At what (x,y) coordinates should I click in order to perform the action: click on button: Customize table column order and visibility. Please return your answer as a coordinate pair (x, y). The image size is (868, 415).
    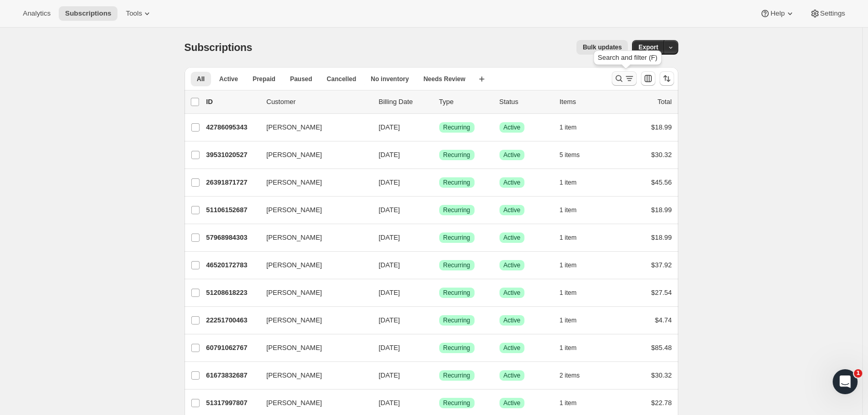
    Looking at the image, I should click on (648, 79).